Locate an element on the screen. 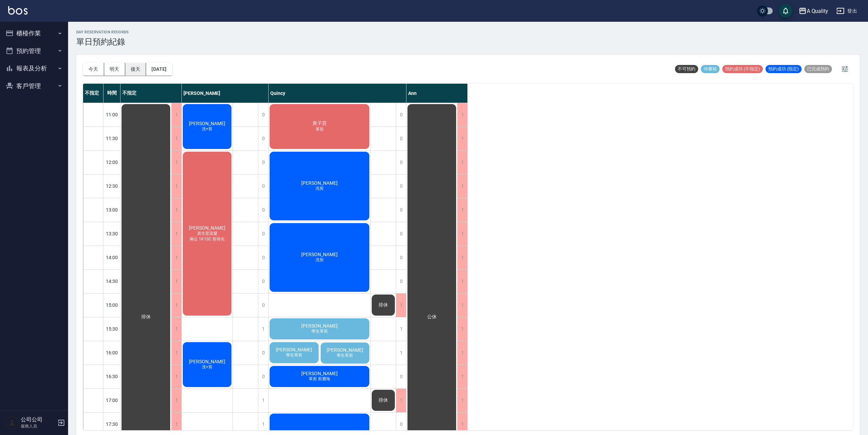 This screenshot has width=868, height=435. span: 黃子芸 is located at coordinates (320, 124).